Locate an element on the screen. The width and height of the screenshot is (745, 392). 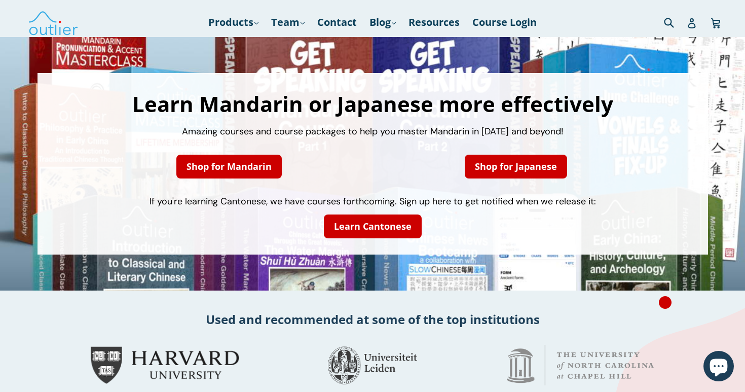
a: Shop for Mandarin is located at coordinates (229, 166).